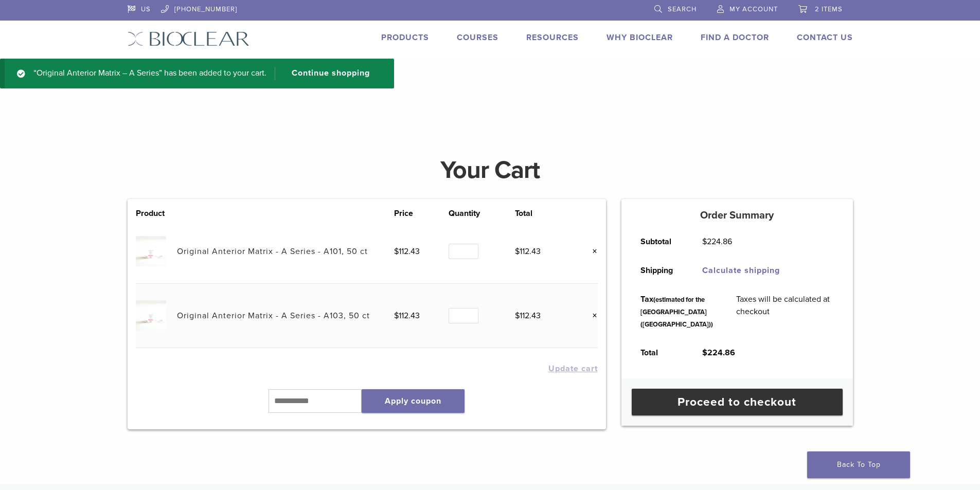 The height and width of the screenshot is (490, 980). What do you see at coordinates (825, 38) in the screenshot?
I see `a: Contact Us` at bounding box center [825, 38].